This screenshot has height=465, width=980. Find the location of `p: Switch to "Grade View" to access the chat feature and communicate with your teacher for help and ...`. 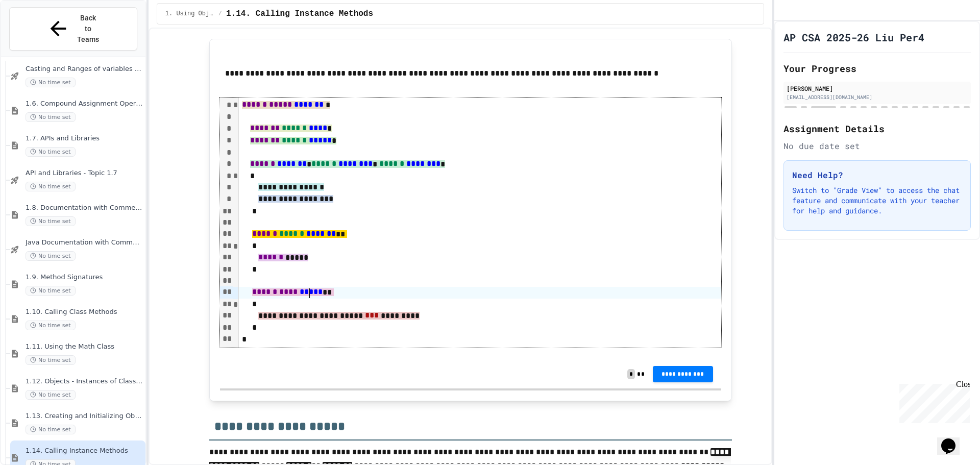

p: Switch to "Grade View" to access the chat feature and communicate with your teacher for help and ... is located at coordinates (877, 201).